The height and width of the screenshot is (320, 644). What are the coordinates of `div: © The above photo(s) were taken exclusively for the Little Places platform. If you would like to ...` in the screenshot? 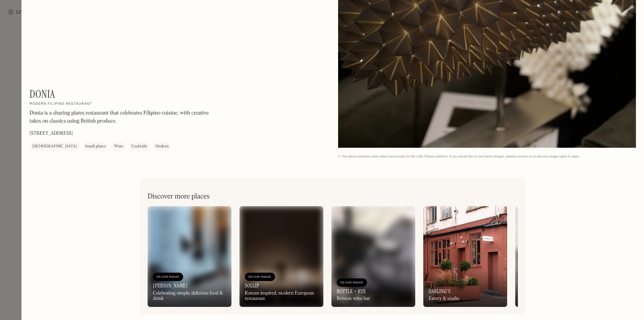 It's located at (487, 157).